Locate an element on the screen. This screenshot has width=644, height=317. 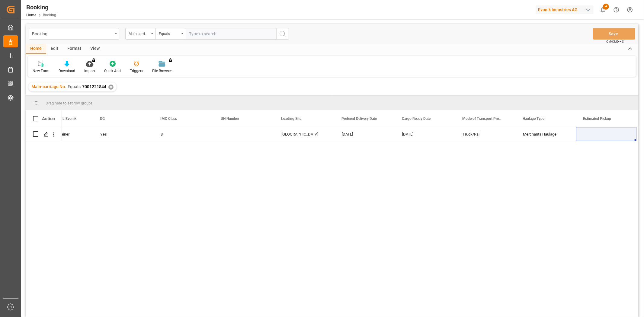
button: Help Center is located at coordinates (616, 10).